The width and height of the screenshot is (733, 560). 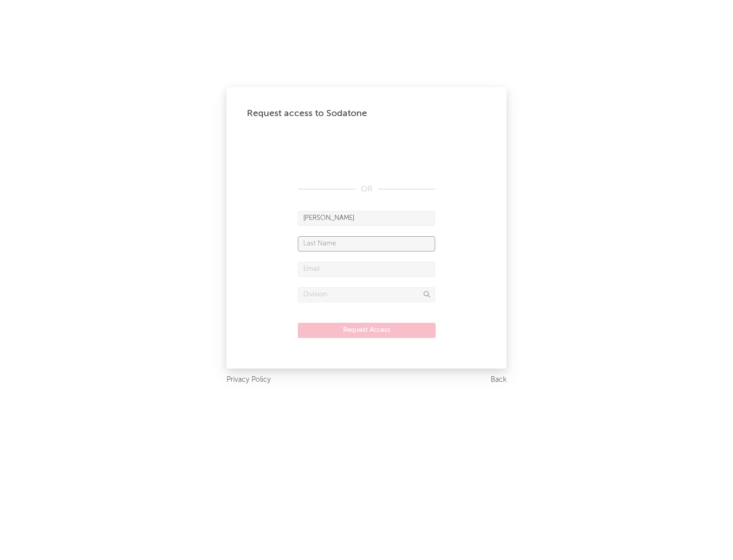 I want to click on a: Back, so click(x=498, y=380).